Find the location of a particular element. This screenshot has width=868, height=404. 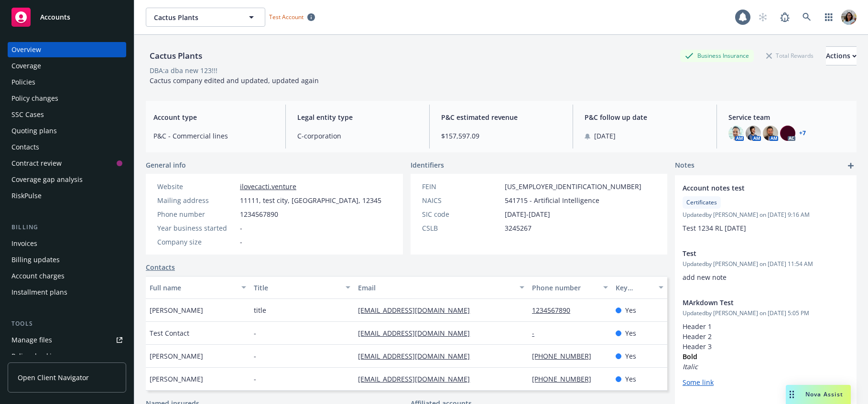

span: Account notes test is located at coordinates (753, 187).